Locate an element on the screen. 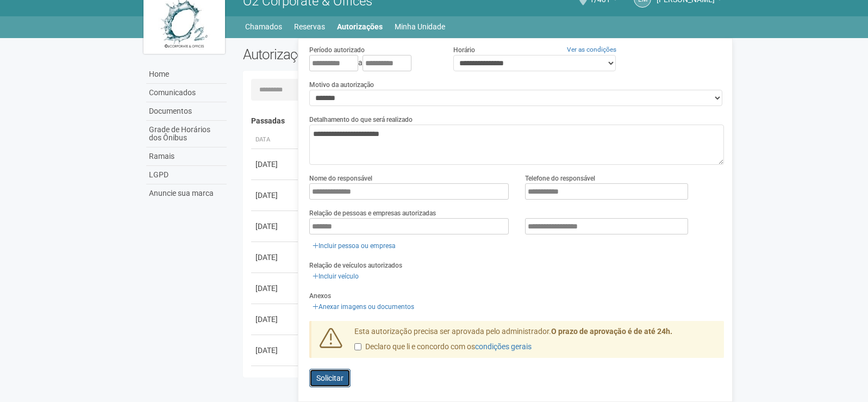  a: Autorizações is located at coordinates (359, 26).